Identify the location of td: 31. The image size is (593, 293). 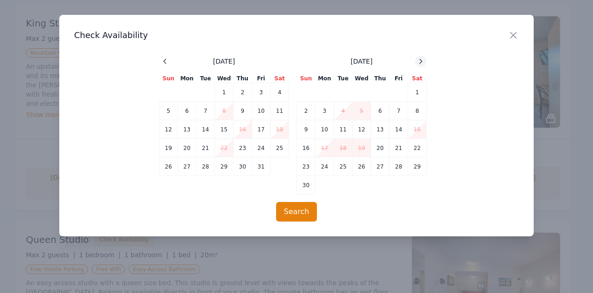
(261, 166).